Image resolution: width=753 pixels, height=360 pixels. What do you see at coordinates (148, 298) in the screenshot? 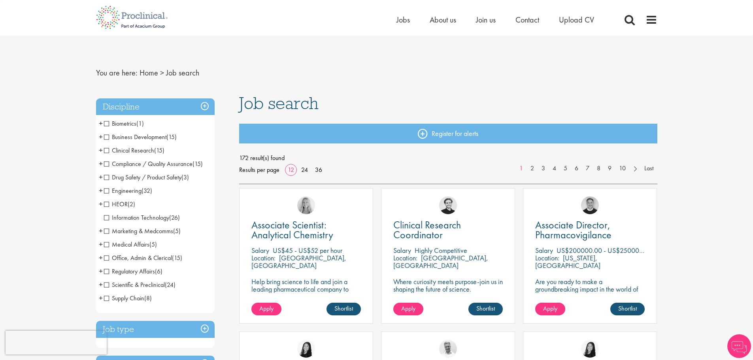
I see `span: (8)` at bounding box center [148, 298].